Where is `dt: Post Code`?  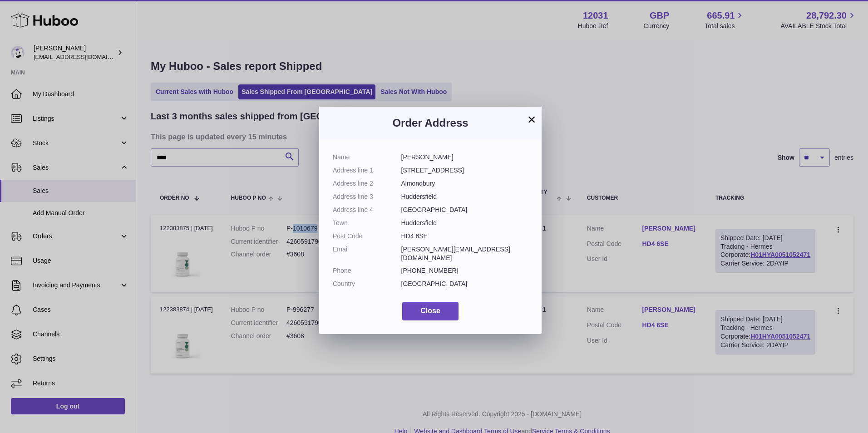
dt: Post Code is located at coordinates (367, 236).